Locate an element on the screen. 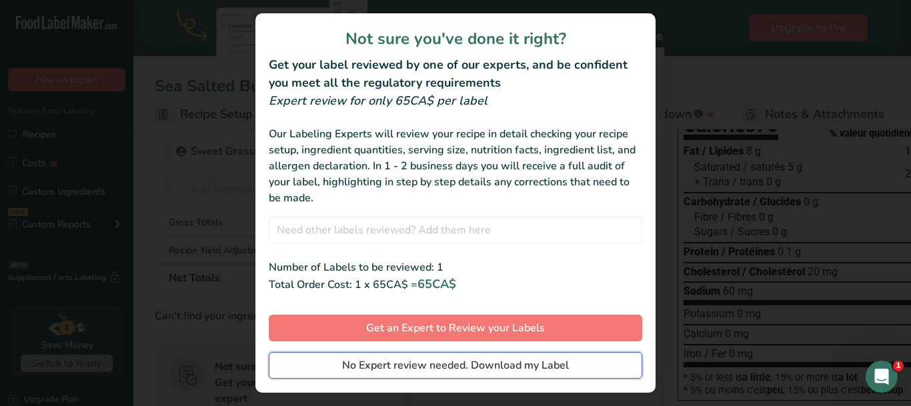  span: 1 is located at coordinates (899, 366).